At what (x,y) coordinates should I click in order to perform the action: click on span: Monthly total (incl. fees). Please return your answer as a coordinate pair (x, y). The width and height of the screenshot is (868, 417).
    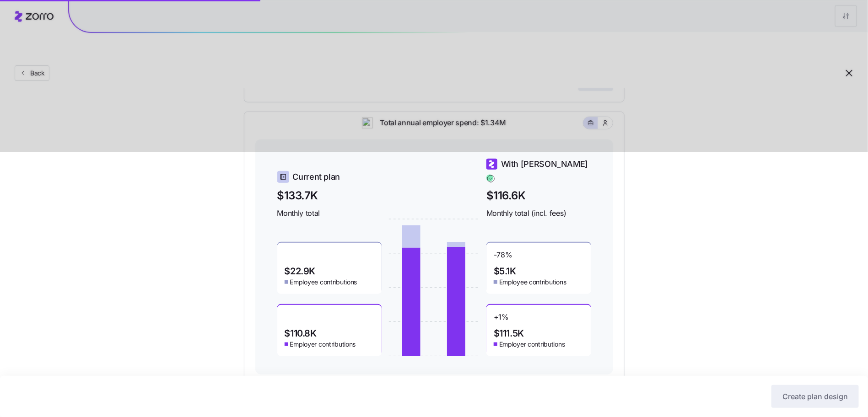
    Looking at the image, I should click on (539, 213).